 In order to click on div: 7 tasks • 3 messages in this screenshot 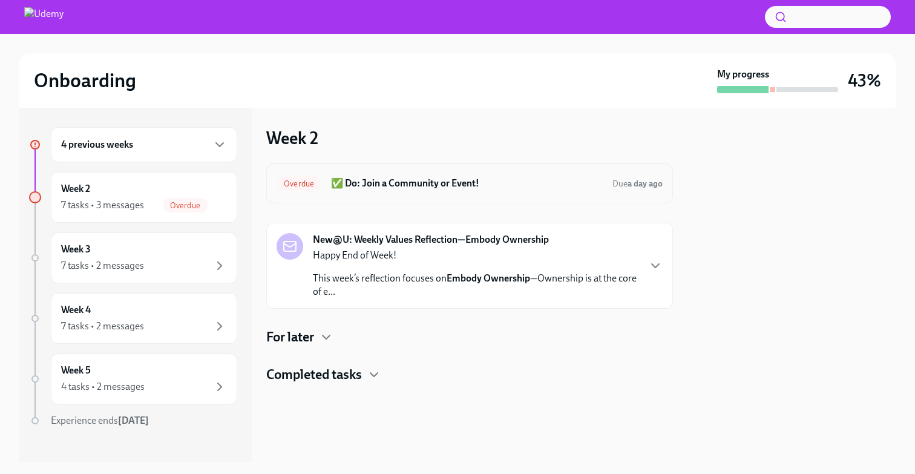, I will do `click(102, 205)`.